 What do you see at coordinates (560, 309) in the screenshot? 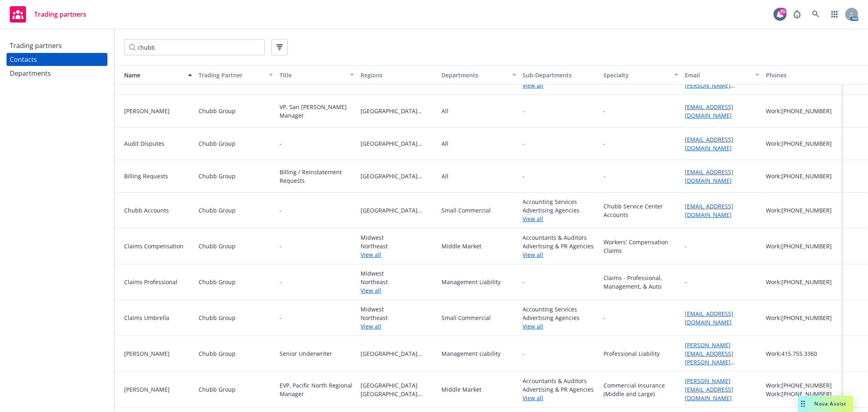
I see `span: Accounting Services` at bounding box center [560, 309].